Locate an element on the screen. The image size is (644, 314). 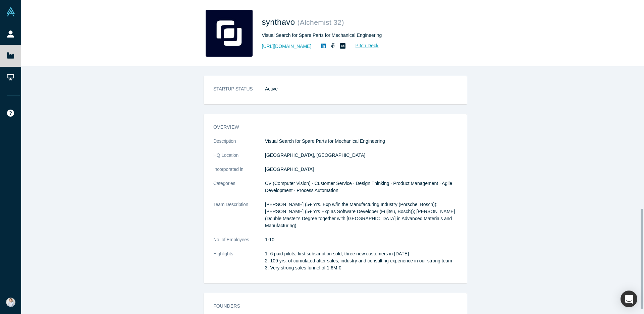
dt: Incorporated in is located at coordinates (239, 173).